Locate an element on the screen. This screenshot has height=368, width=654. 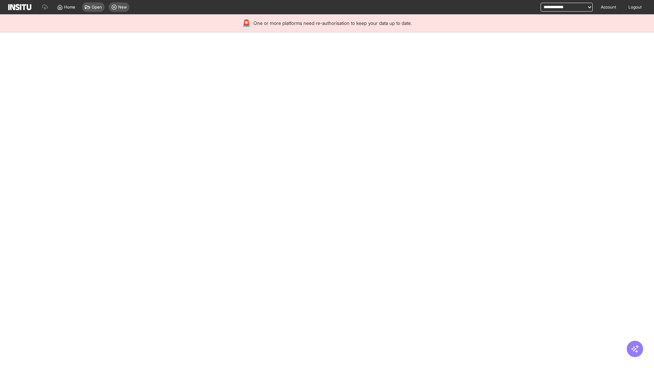
span: Home is located at coordinates (69, 7).